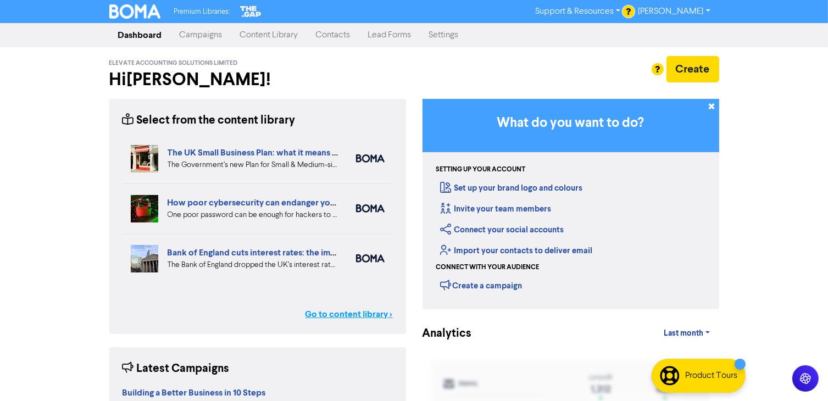  Describe the element at coordinates (512, 188) in the screenshot. I see `a: Set up your brand logo and colours` at that location.